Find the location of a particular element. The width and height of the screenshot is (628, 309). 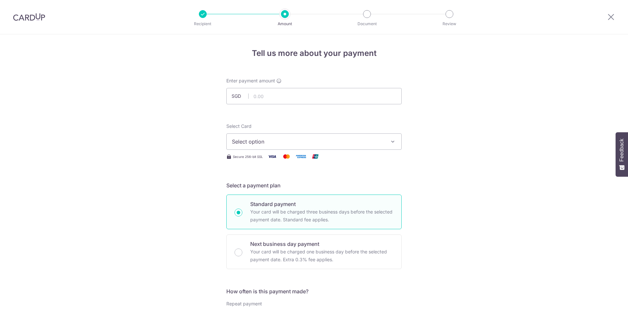

h5: How often is this payment made? is located at coordinates (314, 291).